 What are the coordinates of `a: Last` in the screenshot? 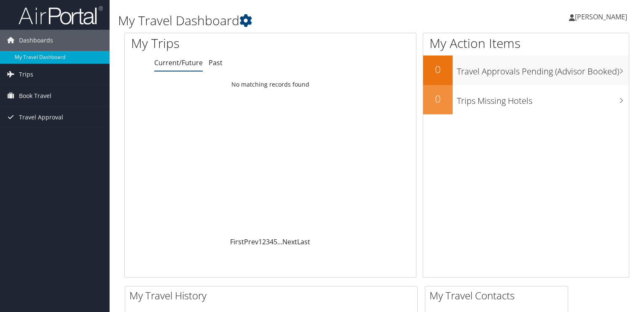 It's located at (304, 242).